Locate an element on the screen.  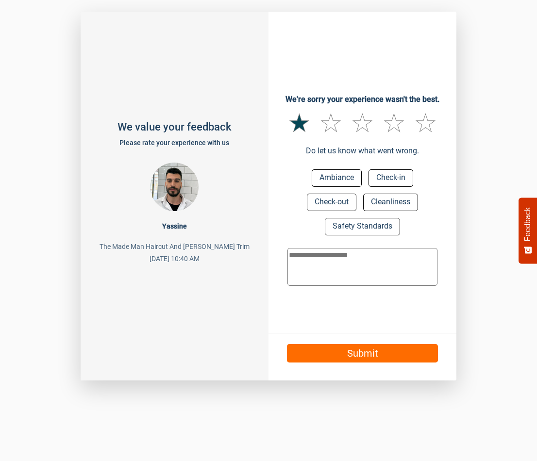
button: Ambiance is located at coordinates (336, 178).